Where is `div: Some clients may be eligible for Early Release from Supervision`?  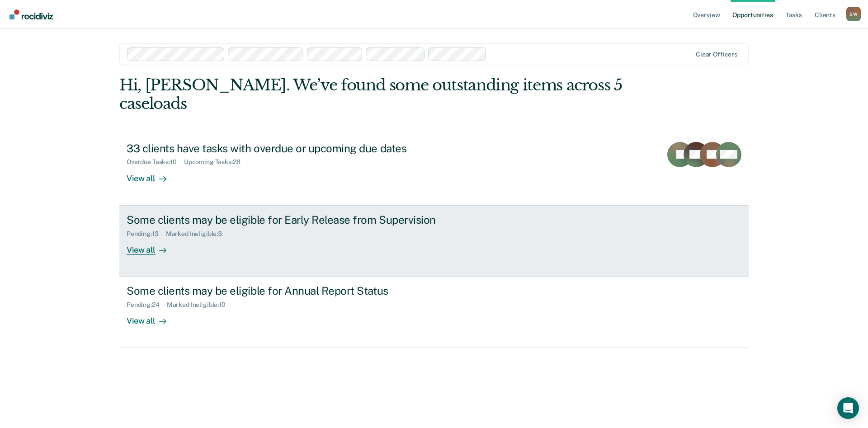 div: Some clients may be eligible for Early Release from Supervision is located at coordinates (285, 219).